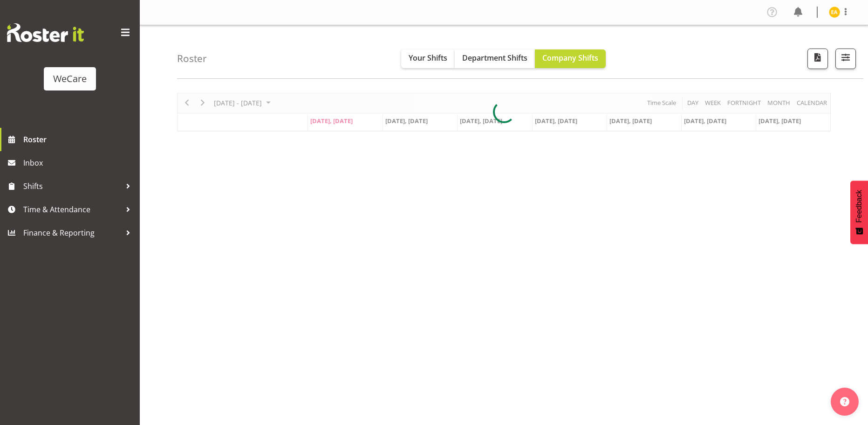  Describe the element at coordinates (79, 163) in the screenshot. I see `span: Inbox` at that location.